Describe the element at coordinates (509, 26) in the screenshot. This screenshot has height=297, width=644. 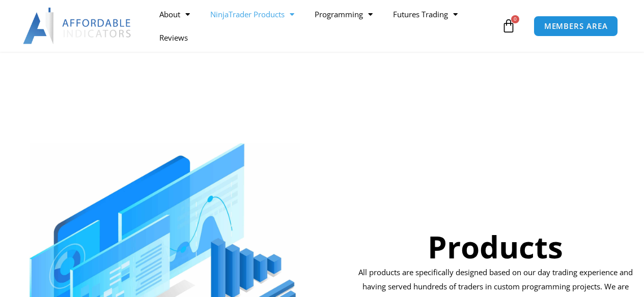
I see `a: 0` at that location.